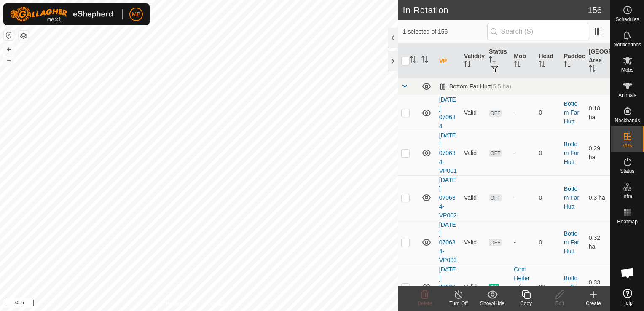 The width and height of the screenshot is (644, 311). I want to click on a: Privacy Policy, so click(181, 304).